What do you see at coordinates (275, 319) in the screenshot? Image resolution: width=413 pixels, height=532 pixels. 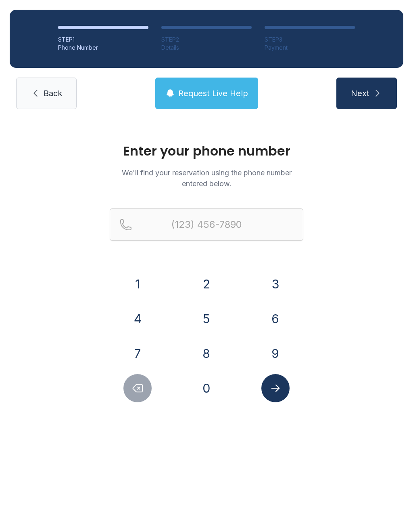 I see `button: 6` at bounding box center [275, 319].